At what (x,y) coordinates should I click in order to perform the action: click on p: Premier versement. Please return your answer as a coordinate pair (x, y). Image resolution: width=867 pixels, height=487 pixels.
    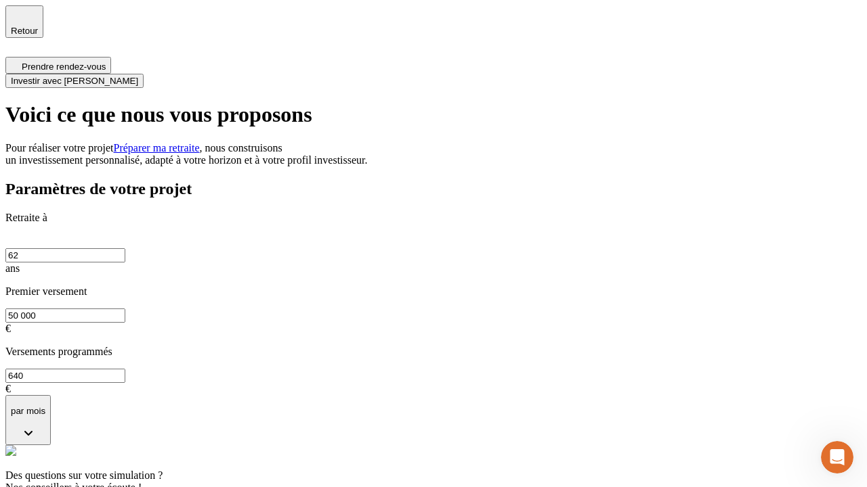
    Looking at the image, I should click on (433, 292).